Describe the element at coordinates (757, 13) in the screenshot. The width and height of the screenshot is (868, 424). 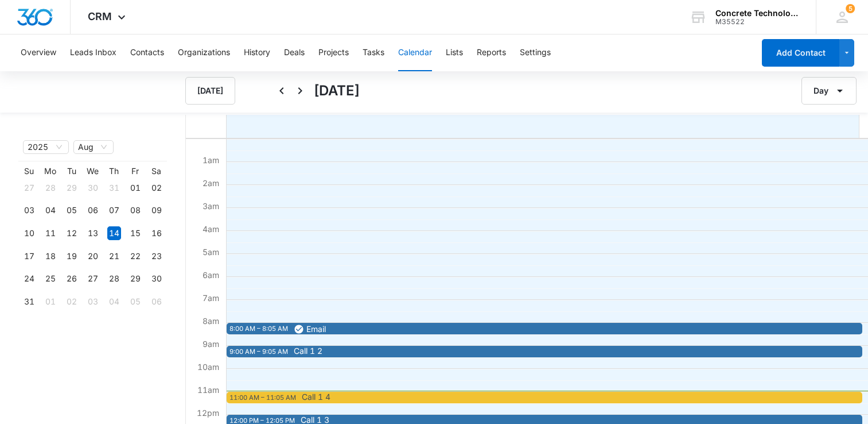
I see `div: account name` at that location.